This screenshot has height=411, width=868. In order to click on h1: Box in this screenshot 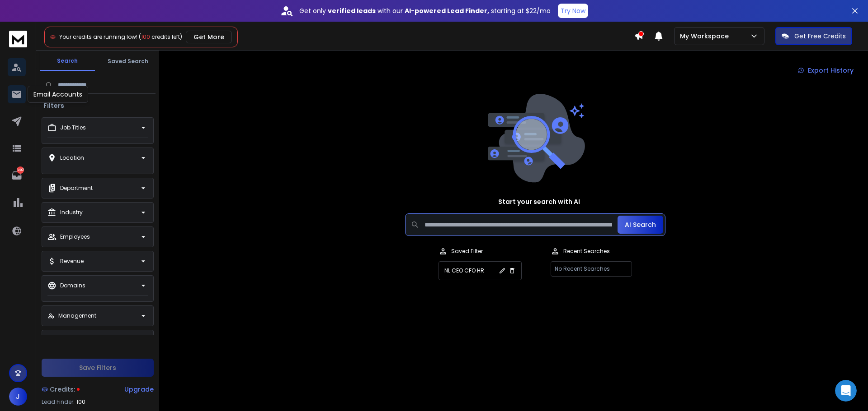, I will do `click(50, 8)`.